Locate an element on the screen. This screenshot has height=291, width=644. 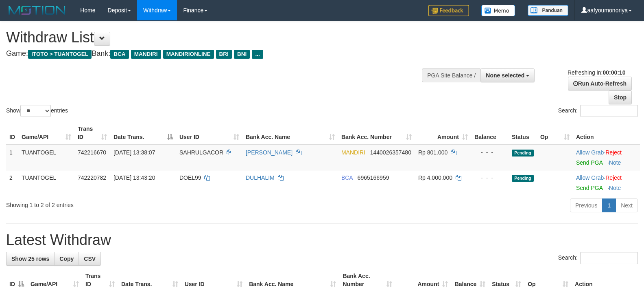
span: Show 25 rows is located at coordinates (30, 259).